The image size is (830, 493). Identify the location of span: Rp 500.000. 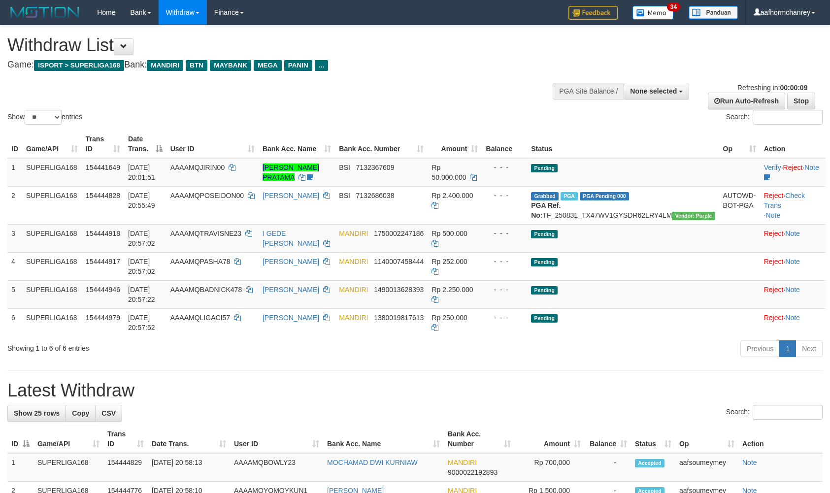
(449, 233).